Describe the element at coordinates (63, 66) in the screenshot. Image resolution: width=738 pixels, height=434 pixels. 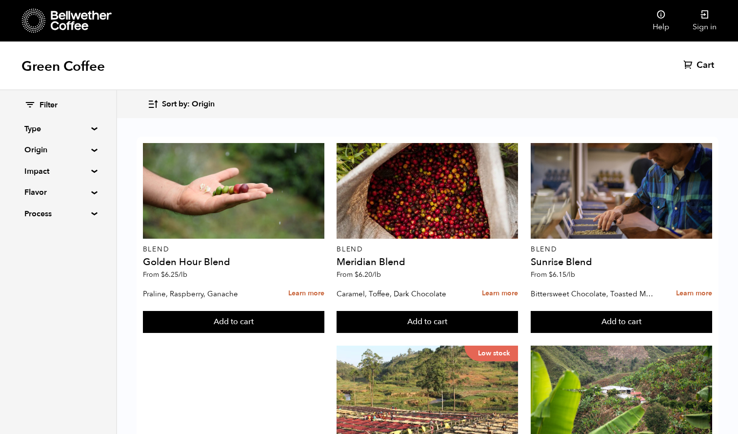
I see `h1: Green Coffee` at that location.